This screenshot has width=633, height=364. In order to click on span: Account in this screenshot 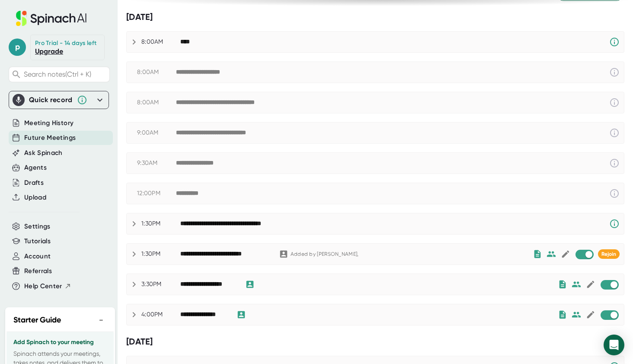, I will do `click(37, 256)`.